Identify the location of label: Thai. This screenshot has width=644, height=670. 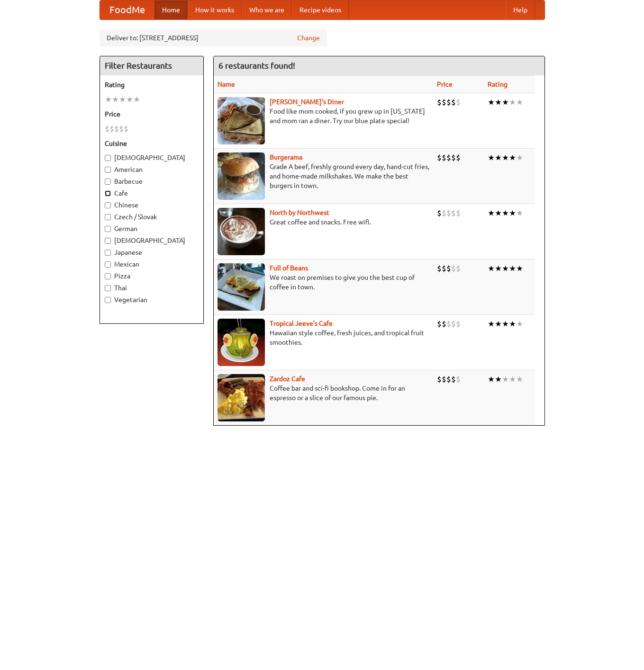
(151, 288).